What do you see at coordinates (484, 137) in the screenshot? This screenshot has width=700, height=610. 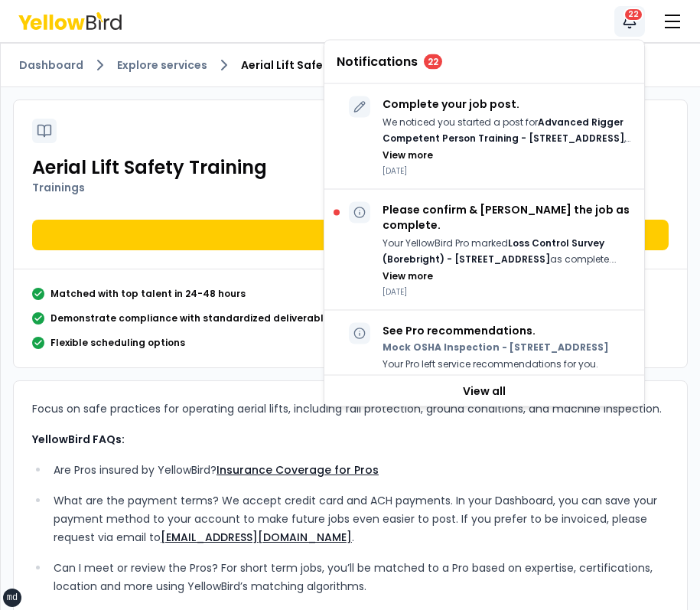 I see `div: Complete your job post.We noticed you started a post forAdvanced Rigger Competent Person Training...` at bounding box center [484, 137].